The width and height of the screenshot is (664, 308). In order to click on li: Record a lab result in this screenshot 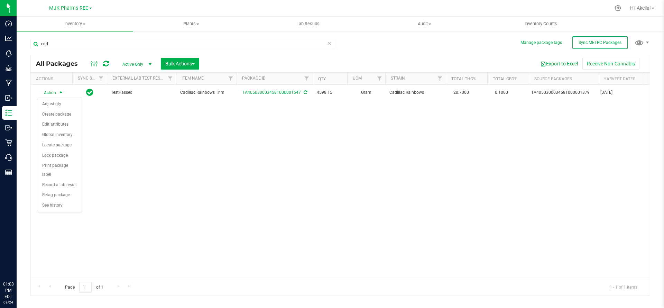, I will do `click(60, 185)`.